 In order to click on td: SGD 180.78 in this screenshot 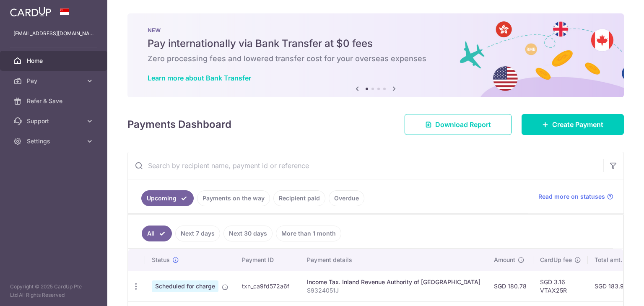, I will do `click(510, 286)`.